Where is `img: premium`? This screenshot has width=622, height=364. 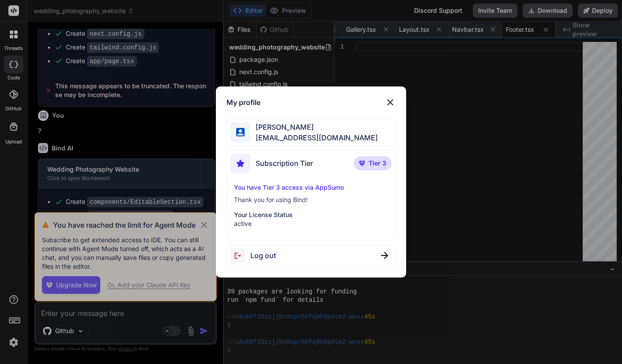 img: premium is located at coordinates (362, 163).